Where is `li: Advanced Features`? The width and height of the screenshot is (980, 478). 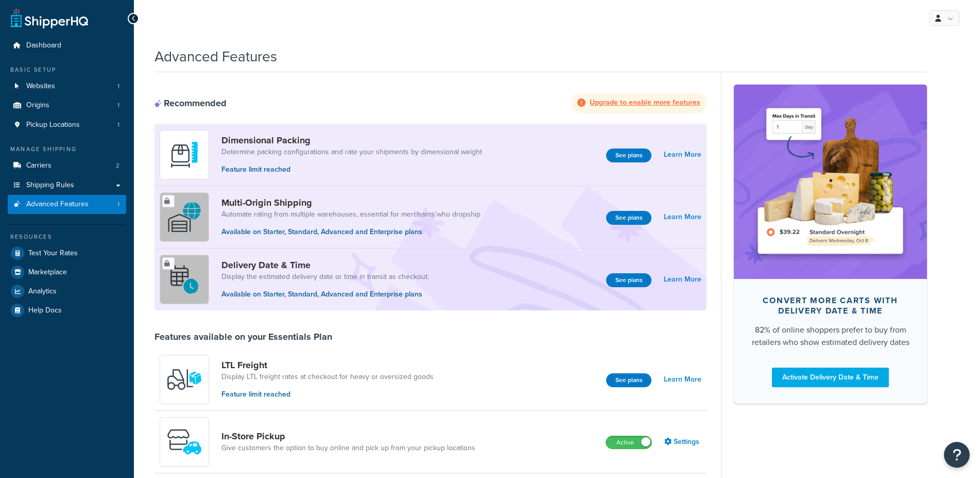 li: Advanced Features is located at coordinates (67, 204).